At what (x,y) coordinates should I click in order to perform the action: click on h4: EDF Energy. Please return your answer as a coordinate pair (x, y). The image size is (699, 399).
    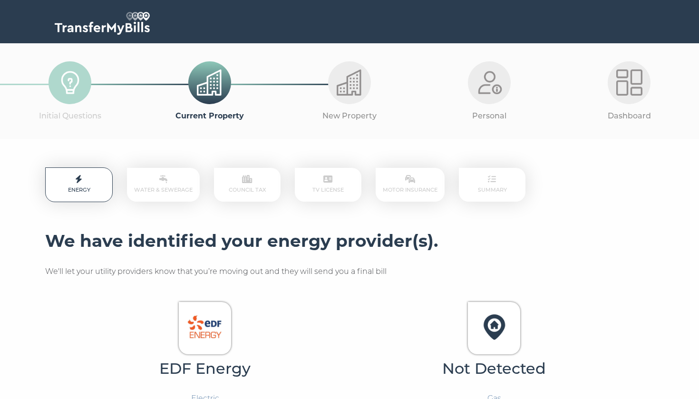
    Looking at the image, I should click on (205, 368).